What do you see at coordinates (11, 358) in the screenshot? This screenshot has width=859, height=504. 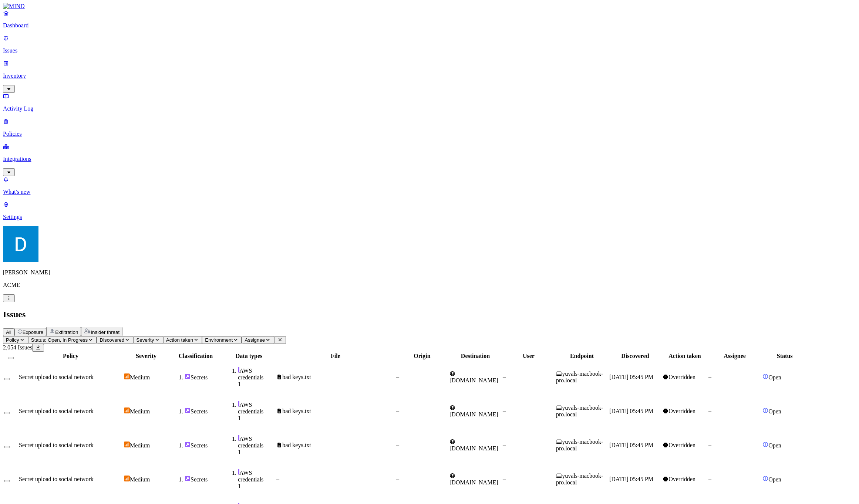 I see `button: Select all` at bounding box center [11, 358].